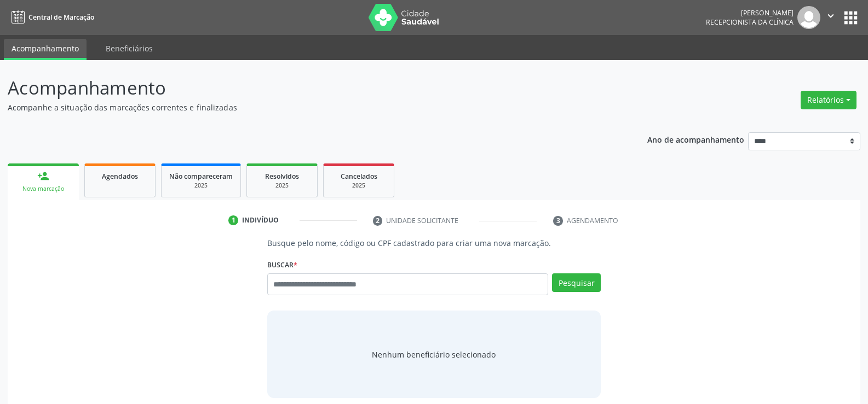 This screenshot has height=404, width=868. What do you see at coordinates (434, 354) in the screenshot?
I see `span: Nenhum beneficiário selecionado` at bounding box center [434, 354].